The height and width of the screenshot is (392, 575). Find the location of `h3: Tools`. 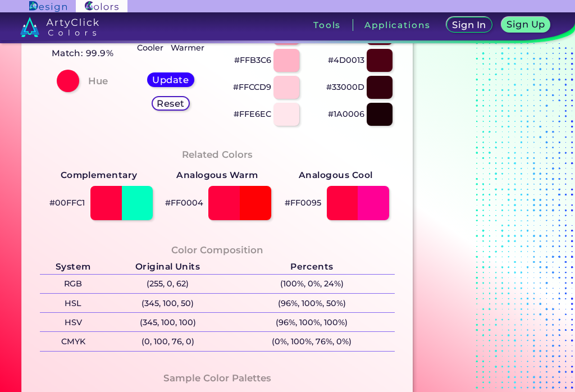

h3: Tools is located at coordinates (327, 25).